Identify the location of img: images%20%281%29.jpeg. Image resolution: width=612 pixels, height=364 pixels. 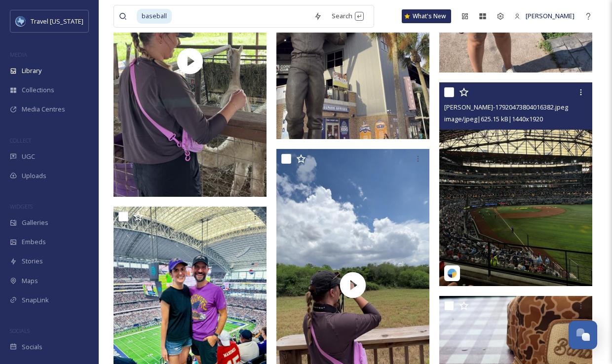
(21, 21).